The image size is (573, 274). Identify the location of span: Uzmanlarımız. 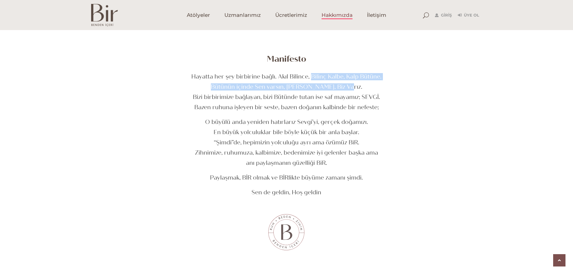
(242, 15).